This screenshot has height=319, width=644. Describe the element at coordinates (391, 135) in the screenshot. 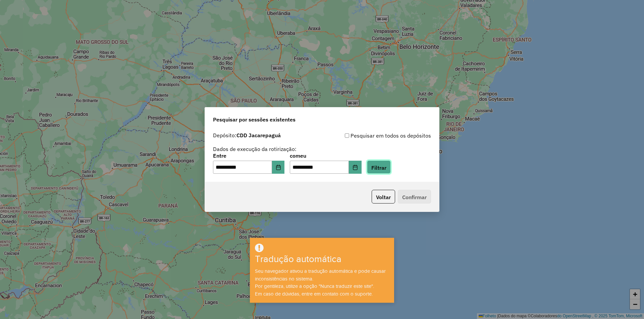

I see `font: Pesquisar em todos os depósitos` at that location.